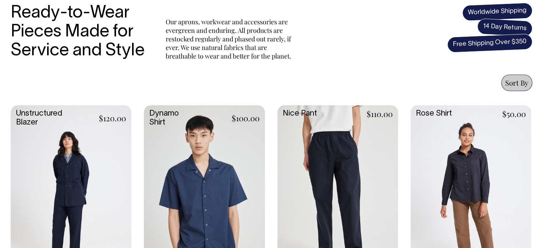 The image size is (543, 248). I want to click on h3: Ready-to-Wear Pieces Made for Service and Style, so click(80, 32).